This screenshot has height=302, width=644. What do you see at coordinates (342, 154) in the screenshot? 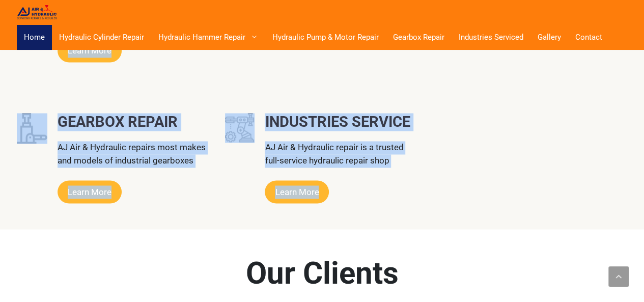
I see `p: AJ Air & Hydraulic repair is a trusted full-service hydraulic repair shop` at bounding box center [342, 154].